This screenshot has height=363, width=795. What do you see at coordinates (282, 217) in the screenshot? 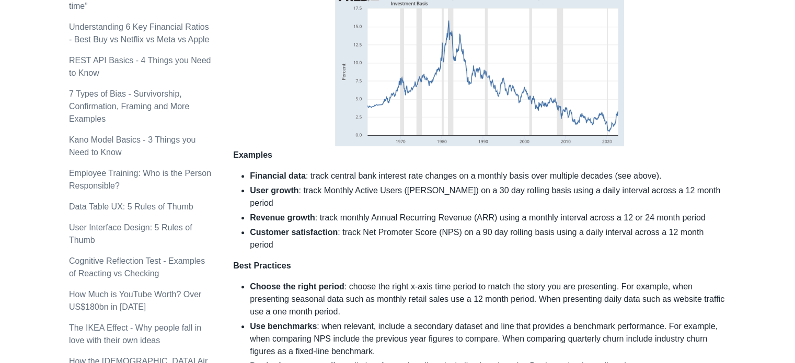
I see `strong: Revenue growth` at bounding box center [282, 217].